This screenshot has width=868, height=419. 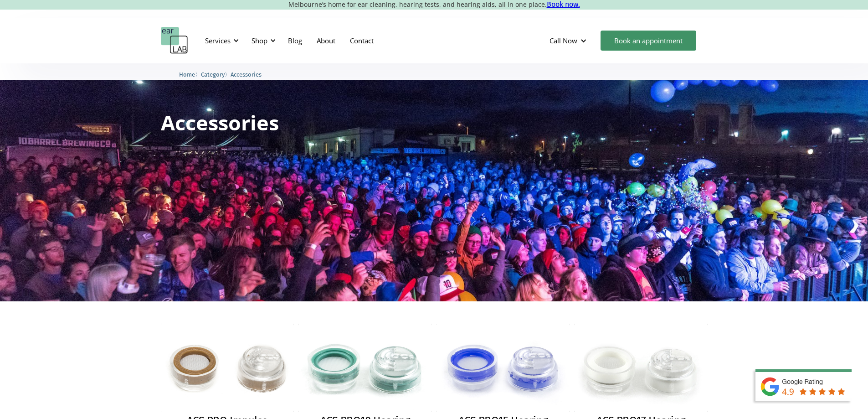 What do you see at coordinates (213, 74) in the screenshot?
I see `span: Category` at bounding box center [213, 74].